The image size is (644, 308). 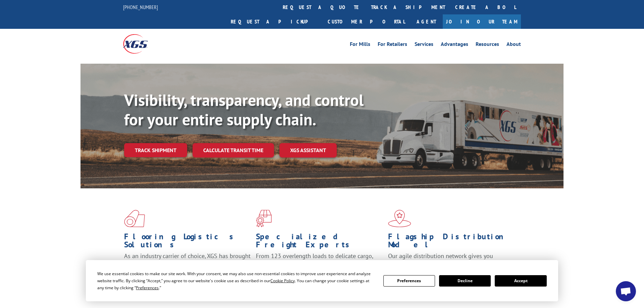 I want to click on div: Cookie Consent Prompt, so click(x=322, y=280).